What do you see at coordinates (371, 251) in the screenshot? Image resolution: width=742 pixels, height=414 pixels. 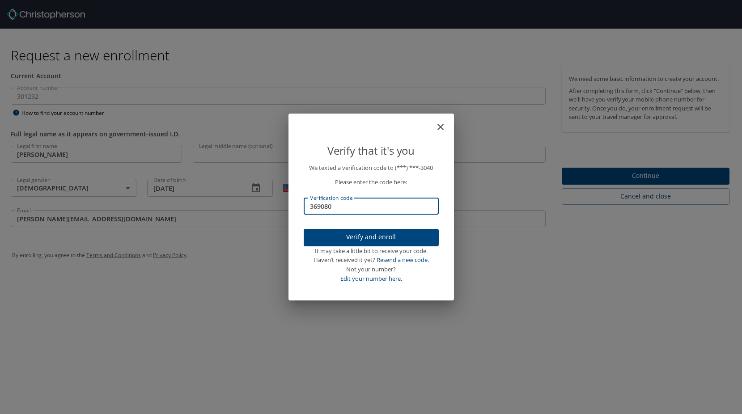 I see `div: It may take a little bit to receive your code.` at bounding box center [371, 251].